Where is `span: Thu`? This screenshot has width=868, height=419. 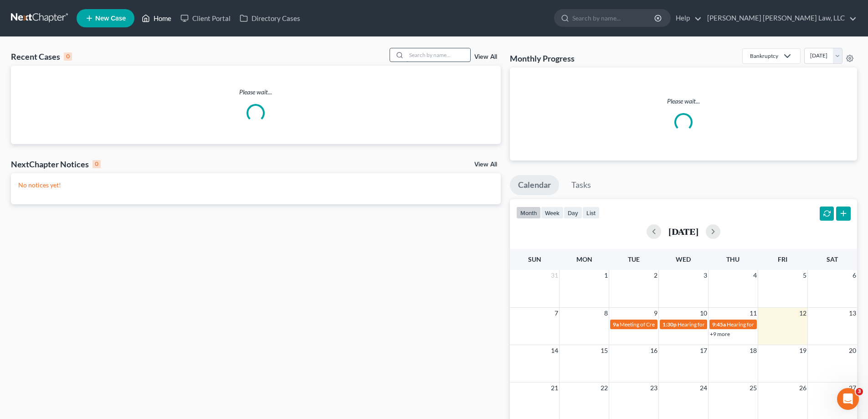
span: Thu is located at coordinates (733, 259).